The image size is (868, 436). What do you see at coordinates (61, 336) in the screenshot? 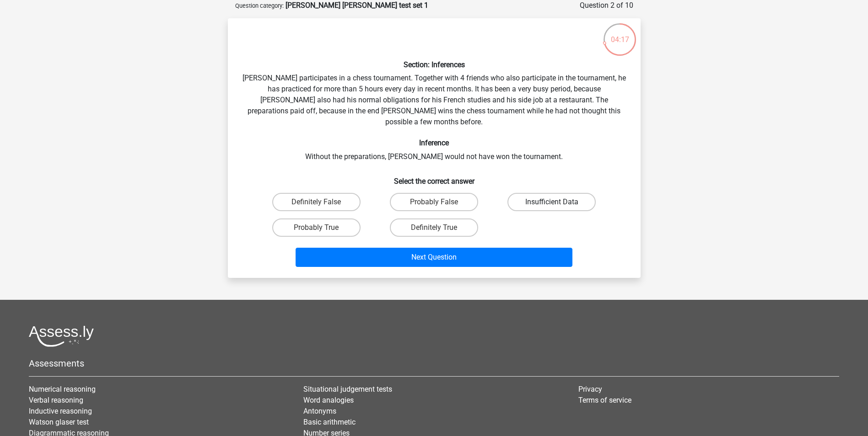
I see `img: Assessly logo` at bounding box center [61, 336].